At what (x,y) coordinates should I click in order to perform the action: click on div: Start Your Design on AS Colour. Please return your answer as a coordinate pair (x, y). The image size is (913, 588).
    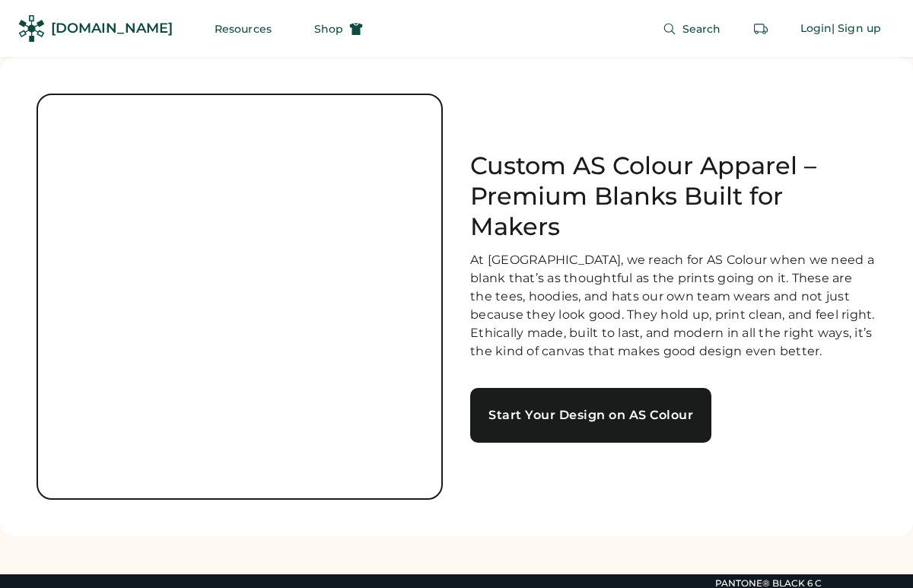
    Looking at the image, I should click on (590, 415).